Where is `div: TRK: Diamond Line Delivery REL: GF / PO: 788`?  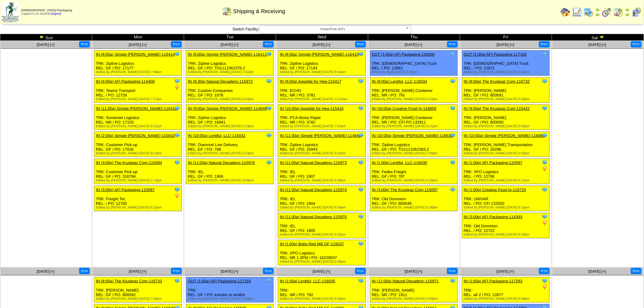 div: TRK: Diamond Line Delivery REL: GF / PO: 788 is located at coordinates (230, 144).